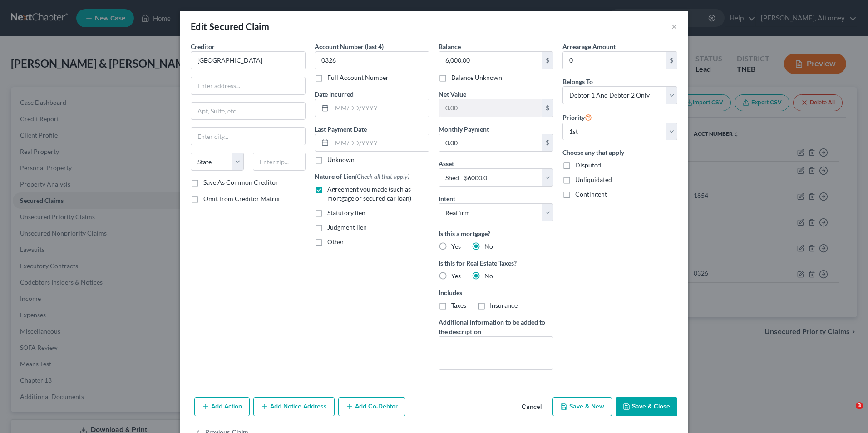 Image resolution: width=868 pixels, height=433 pixels. Describe the element at coordinates (372, 61) in the screenshot. I see `input: XXXX` at that location.